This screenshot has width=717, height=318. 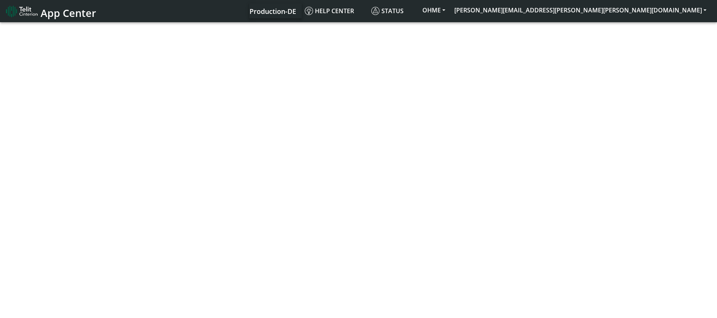 I want to click on img: knowledge.svg, so click(x=309, y=11).